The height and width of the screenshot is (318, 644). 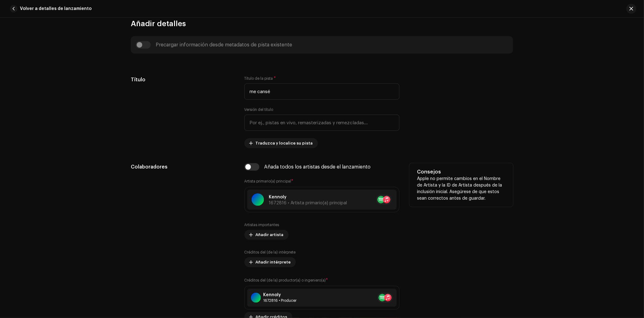 What do you see at coordinates (259, 110) in the screenshot?
I see `label: Versión del título` at bounding box center [259, 110].